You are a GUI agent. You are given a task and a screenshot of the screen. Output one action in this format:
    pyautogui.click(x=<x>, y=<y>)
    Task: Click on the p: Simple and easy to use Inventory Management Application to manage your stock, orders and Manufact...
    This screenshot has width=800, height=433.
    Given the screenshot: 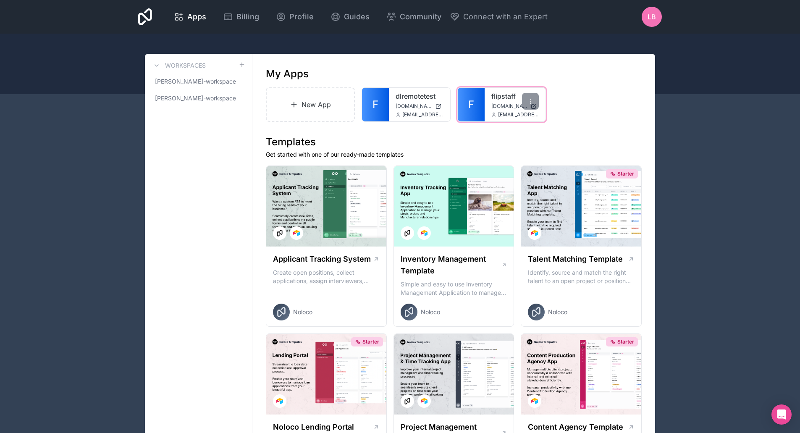 What is the action you would take?
    pyautogui.click(x=454, y=288)
    